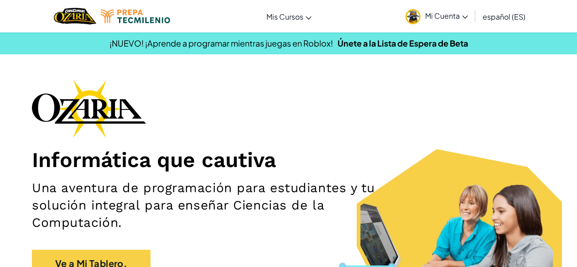  What do you see at coordinates (504, 16) in the screenshot?
I see `span: español (ES)` at bounding box center [504, 16].